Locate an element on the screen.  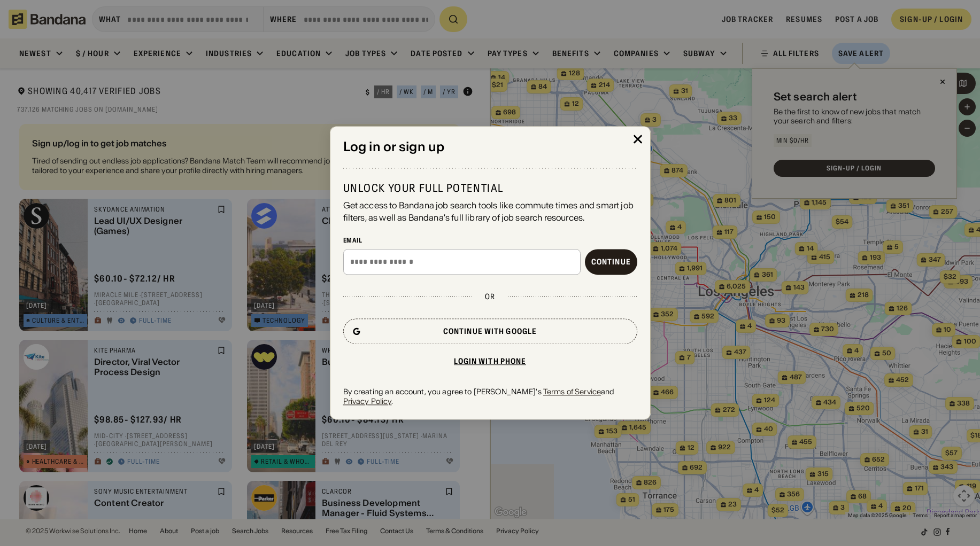
div: Continue is located at coordinates (611, 262).